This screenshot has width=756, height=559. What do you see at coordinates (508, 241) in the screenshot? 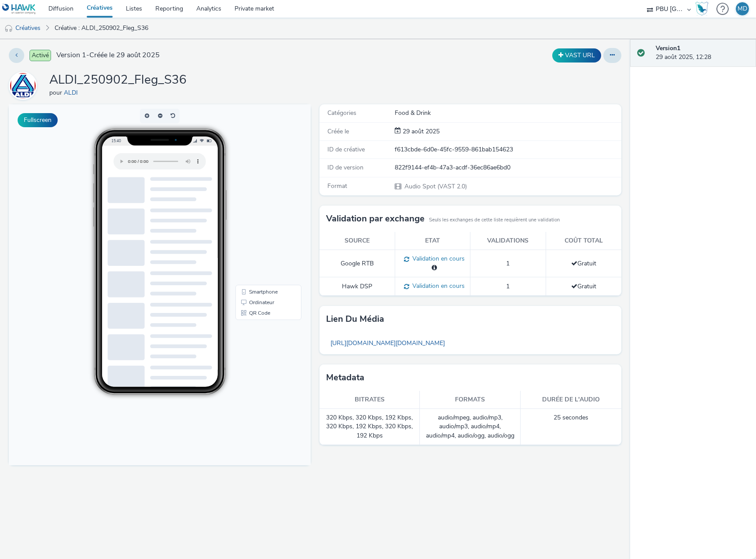
I see `th: Validations` at bounding box center [508, 241].